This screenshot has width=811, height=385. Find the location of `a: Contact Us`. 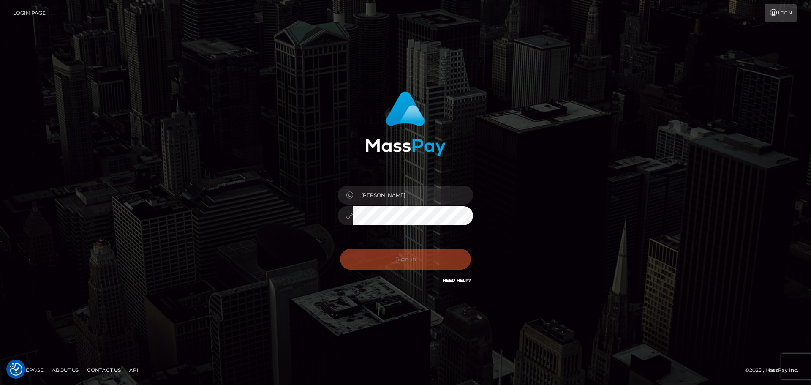

a: Contact Us is located at coordinates (104, 370).